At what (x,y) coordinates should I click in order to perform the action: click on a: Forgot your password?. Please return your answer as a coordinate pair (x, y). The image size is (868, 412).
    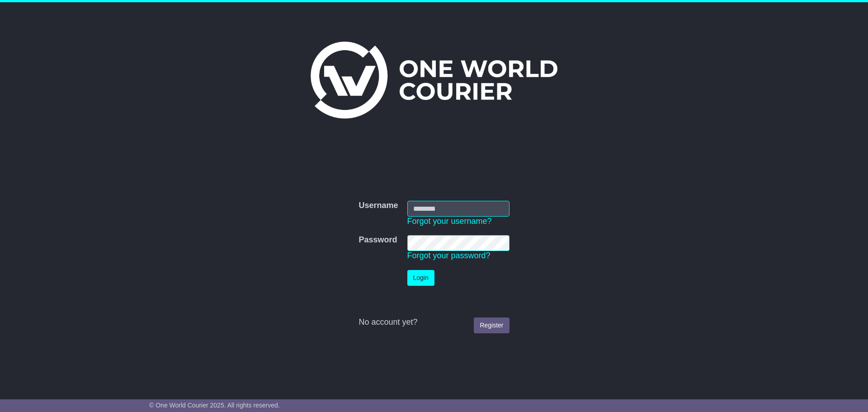
    Looking at the image, I should click on (449, 255).